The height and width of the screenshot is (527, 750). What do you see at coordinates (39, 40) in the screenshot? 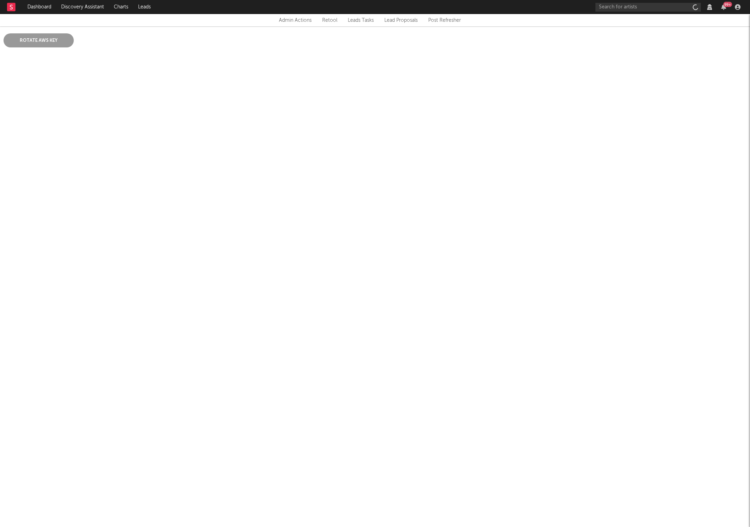
I see `button: Rotate AWS Key` at bounding box center [39, 40].